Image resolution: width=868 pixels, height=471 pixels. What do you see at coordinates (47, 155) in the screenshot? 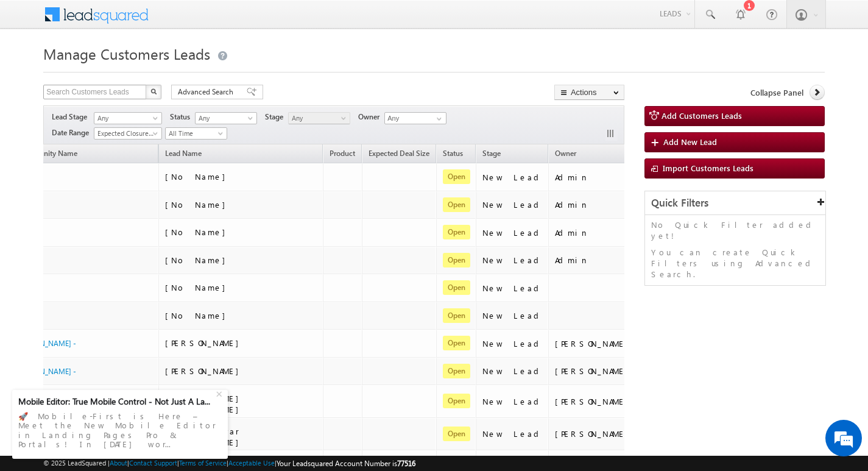
I see `a: Opportunity Name` at bounding box center [47, 155].